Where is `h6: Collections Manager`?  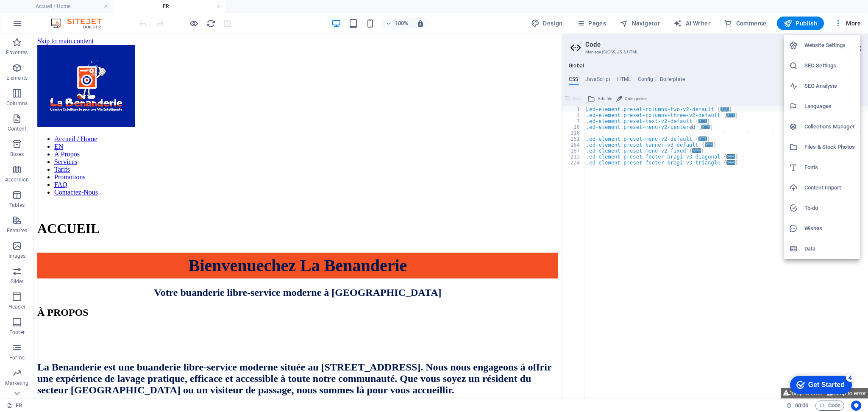
h6: Collections Manager is located at coordinates (829, 127).